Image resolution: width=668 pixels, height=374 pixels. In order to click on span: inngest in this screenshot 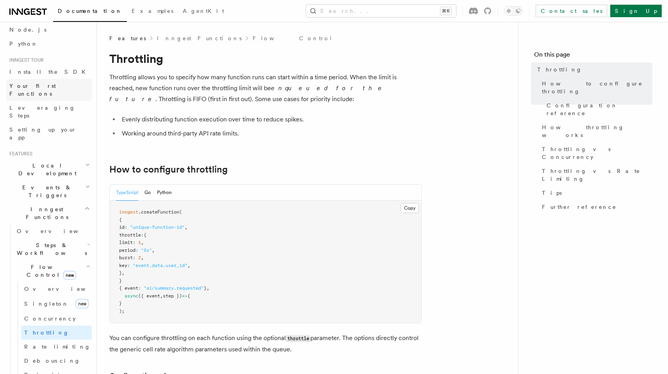, I will do `click(129, 212)`.